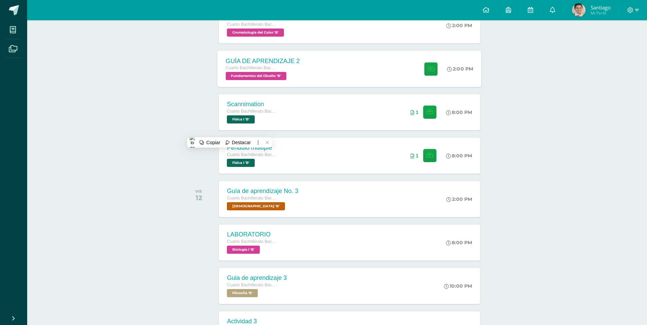 This screenshot has width=647, height=325. Describe the element at coordinates (256, 76) in the screenshot. I see `span: Fundamentos del Diseño 'B'` at that location.